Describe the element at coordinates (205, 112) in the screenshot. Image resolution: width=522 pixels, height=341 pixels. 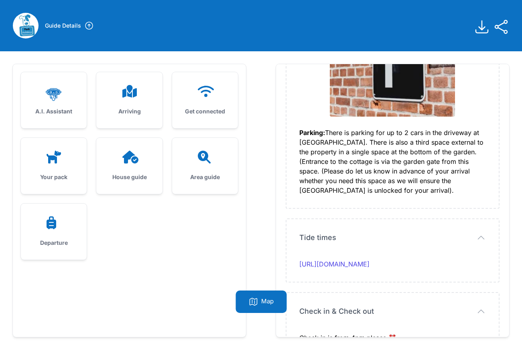
I see `h3: Get connected` at that location.